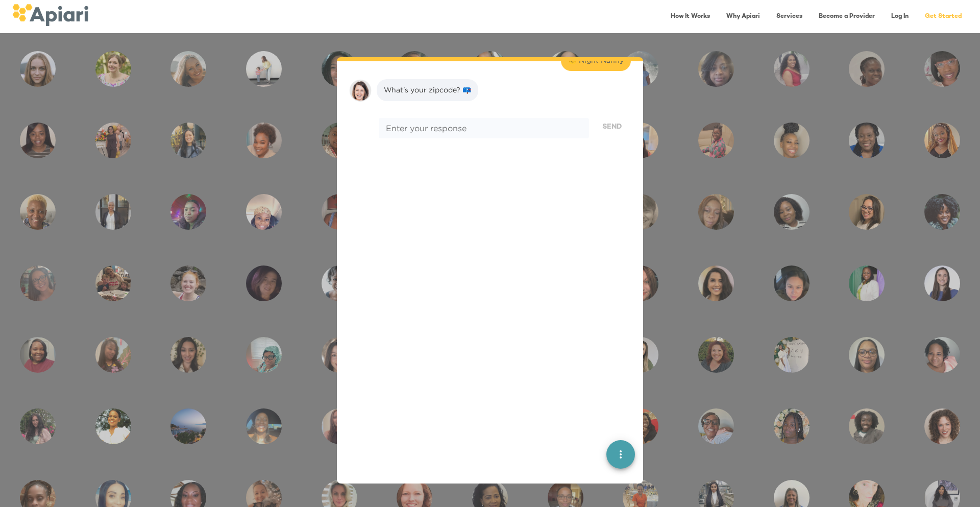 The height and width of the screenshot is (507, 980). I want to click on a: Why Apiari, so click(743, 17).